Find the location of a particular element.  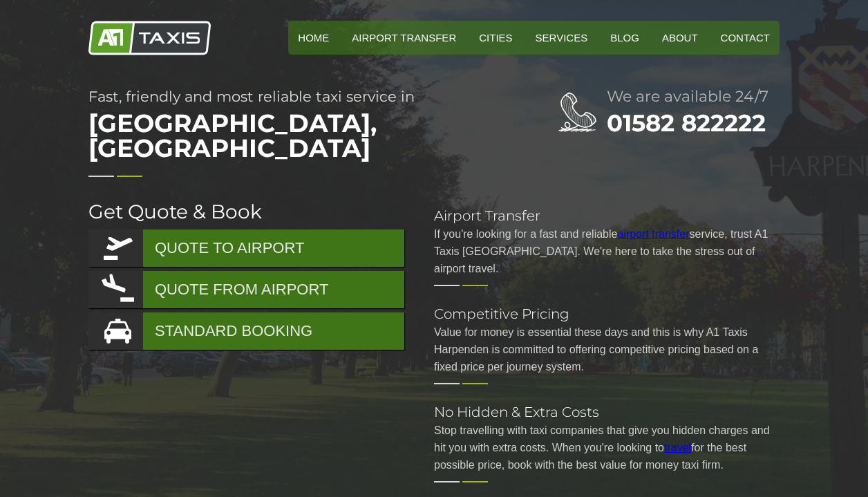

a: Airport Transfer is located at coordinates (404, 37).